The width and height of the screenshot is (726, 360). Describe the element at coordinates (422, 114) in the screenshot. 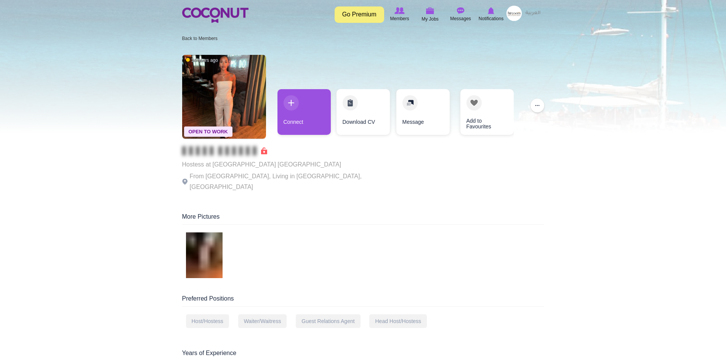

I see `div: 3 / 4` at that location.